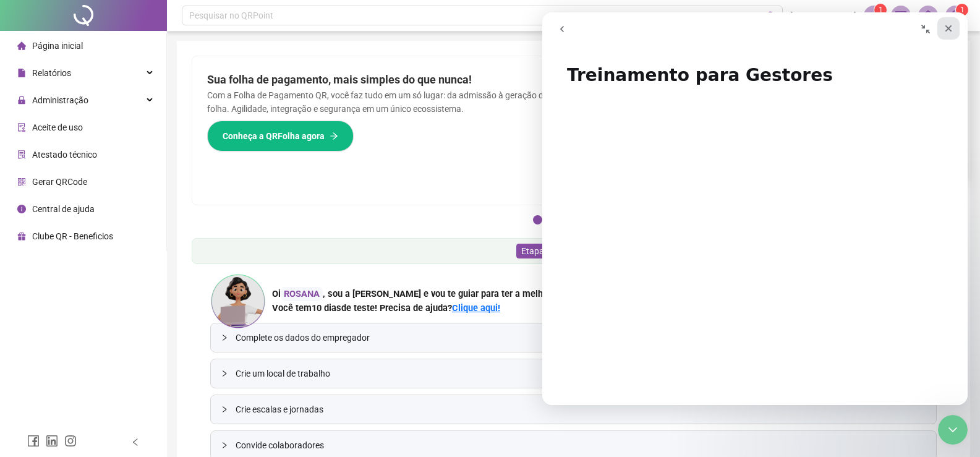 This screenshot has height=457, width=980. Describe the element at coordinates (21, 236) in the screenshot. I see `span: gift` at that location.